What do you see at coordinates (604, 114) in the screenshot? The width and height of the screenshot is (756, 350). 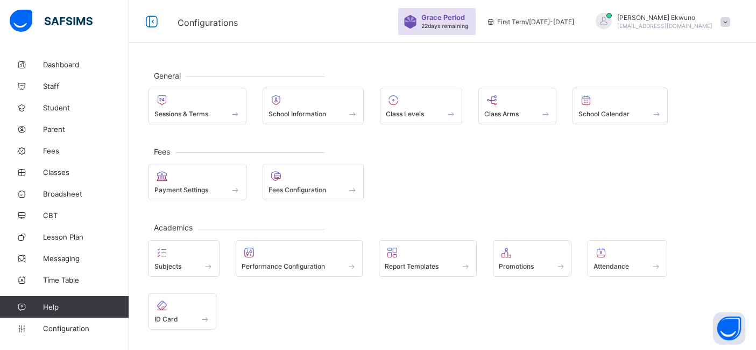 I see `span: School Calendar` at bounding box center [604, 114].